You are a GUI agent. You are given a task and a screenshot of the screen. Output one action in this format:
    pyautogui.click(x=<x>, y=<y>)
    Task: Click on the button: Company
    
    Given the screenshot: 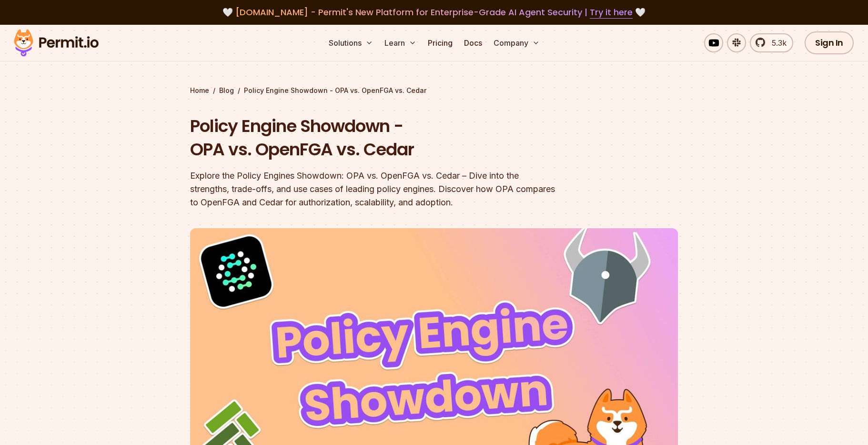 What is the action you would take?
    pyautogui.click(x=517, y=43)
    